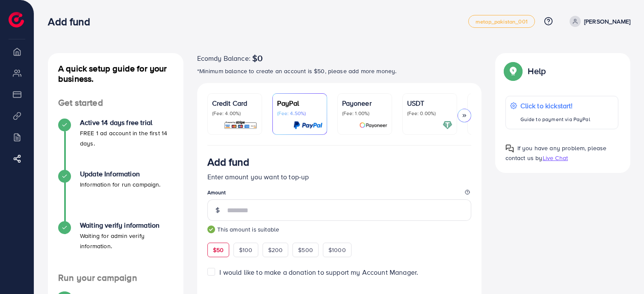 The width and height of the screenshot is (644, 294). I want to click on h4: Update Information, so click(120, 174).